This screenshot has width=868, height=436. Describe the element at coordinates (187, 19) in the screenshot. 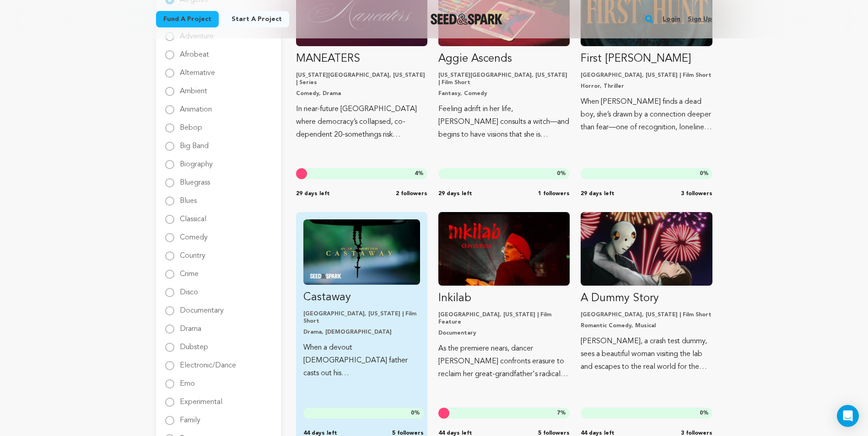

I see `a: Fund a project` at that location.